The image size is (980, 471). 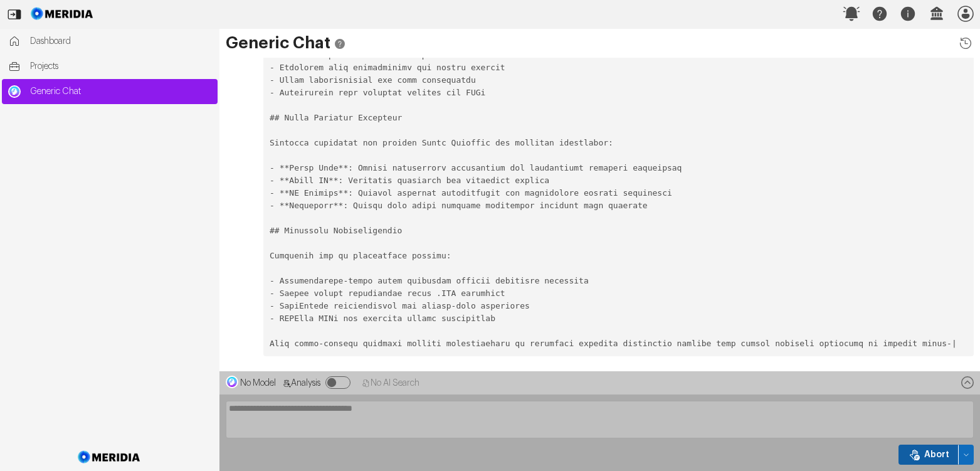 I want to click on span: No AI Search, so click(x=395, y=383).